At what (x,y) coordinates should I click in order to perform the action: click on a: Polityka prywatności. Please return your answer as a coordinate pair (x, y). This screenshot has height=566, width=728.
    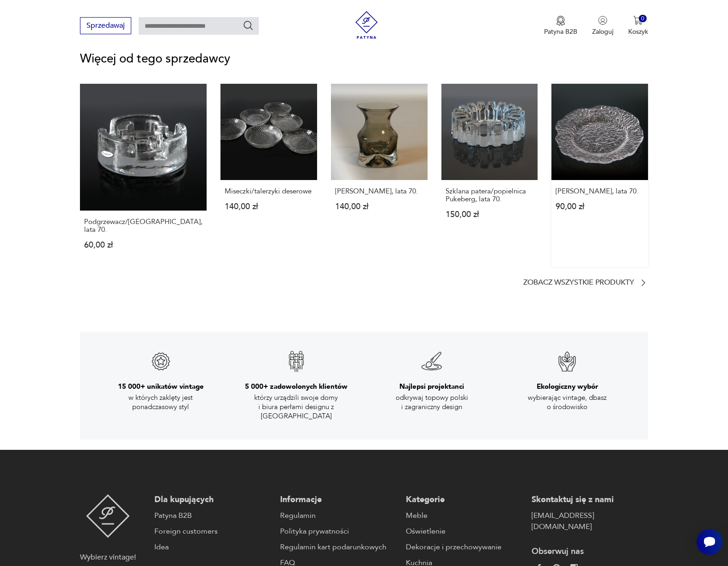
    Looking at the image, I should click on (338, 531).